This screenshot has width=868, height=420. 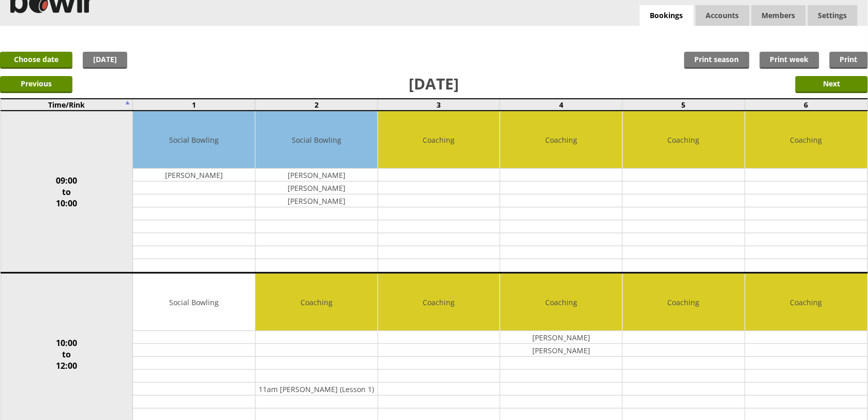 I want to click on td: Time/Rink, so click(x=67, y=105).